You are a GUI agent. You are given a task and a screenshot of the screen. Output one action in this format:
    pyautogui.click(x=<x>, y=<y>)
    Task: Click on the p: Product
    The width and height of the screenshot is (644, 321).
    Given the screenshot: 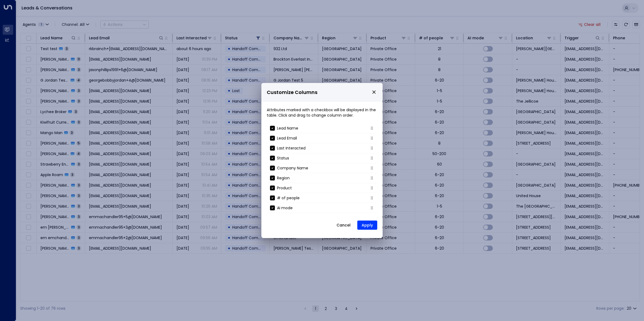 What is the action you would take?
    pyautogui.click(x=285, y=188)
    